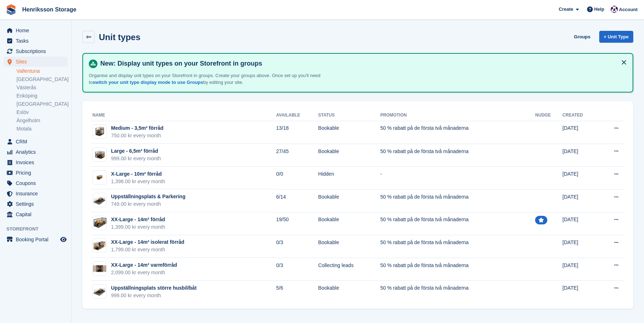 The width and height of the screenshot is (644, 323). What do you see at coordinates (120, 37) in the screenshot?
I see `h2: Unit types` at bounding box center [120, 37].